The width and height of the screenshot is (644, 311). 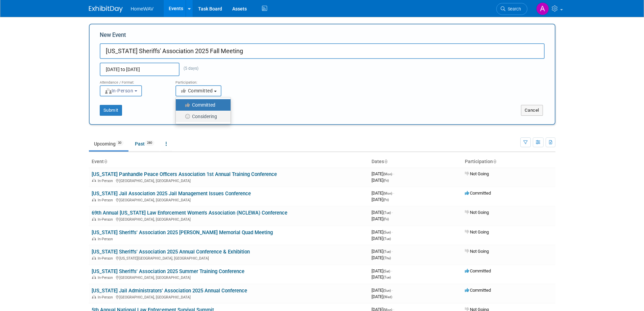 What do you see at coordinates (201, 105) in the screenshot?
I see `label: Committed` at bounding box center [201, 105].